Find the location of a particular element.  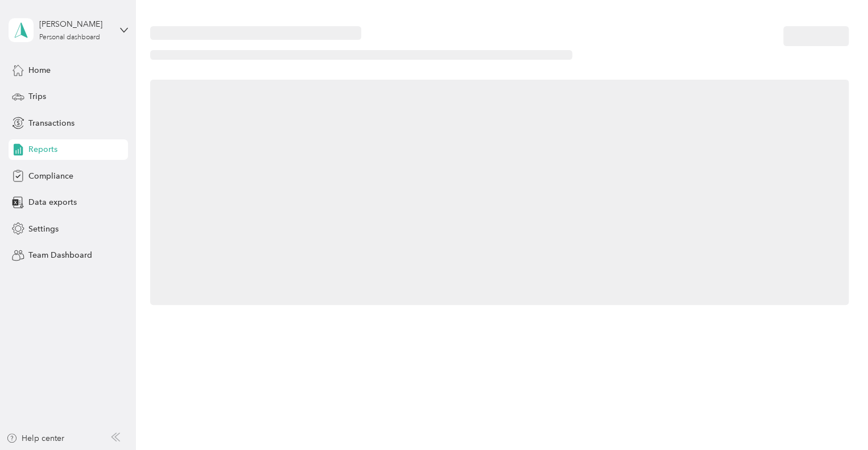

span: Team Dashboard is located at coordinates (60, 255).